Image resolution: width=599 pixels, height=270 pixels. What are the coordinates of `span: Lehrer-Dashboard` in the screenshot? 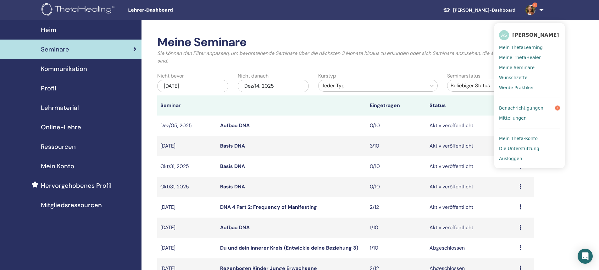 It's located at (175, 10).